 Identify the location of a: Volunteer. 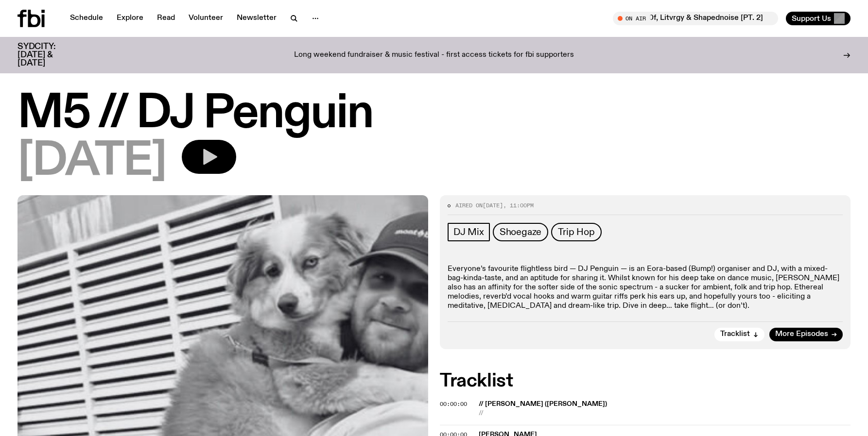
(205, 18).